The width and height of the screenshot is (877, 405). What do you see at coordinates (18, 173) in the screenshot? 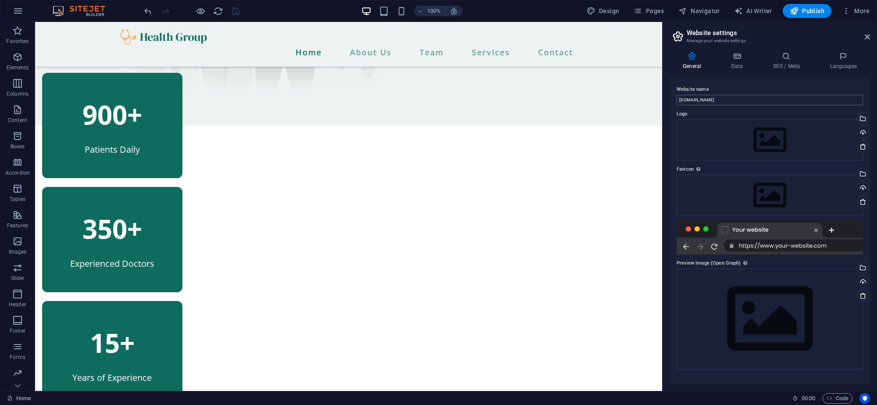
I see `p: Accordion` at bounding box center [18, 173].